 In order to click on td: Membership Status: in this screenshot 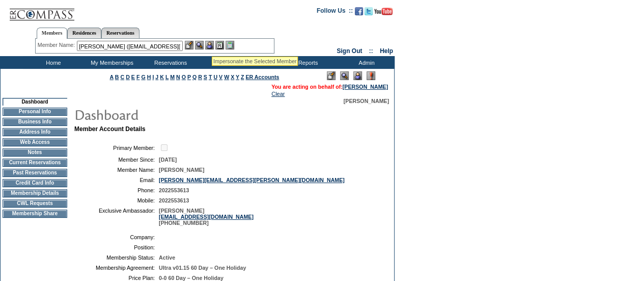, I will do `click(116, 258)`.